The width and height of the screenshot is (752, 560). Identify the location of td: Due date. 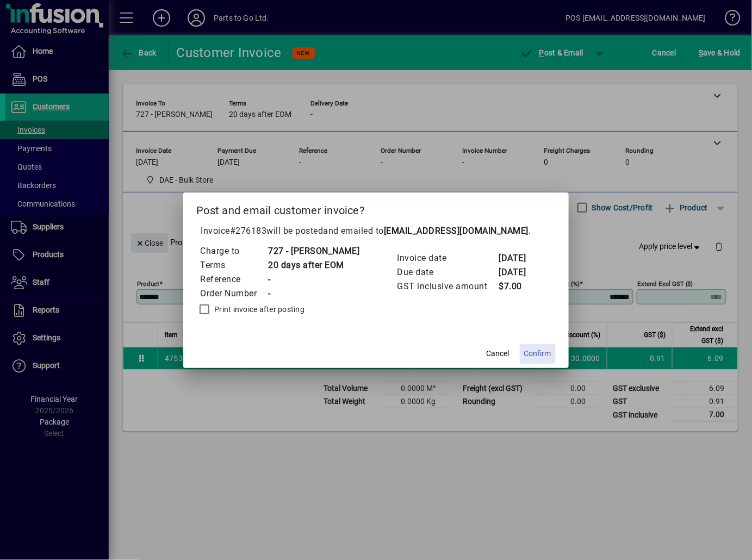
(447, 273).